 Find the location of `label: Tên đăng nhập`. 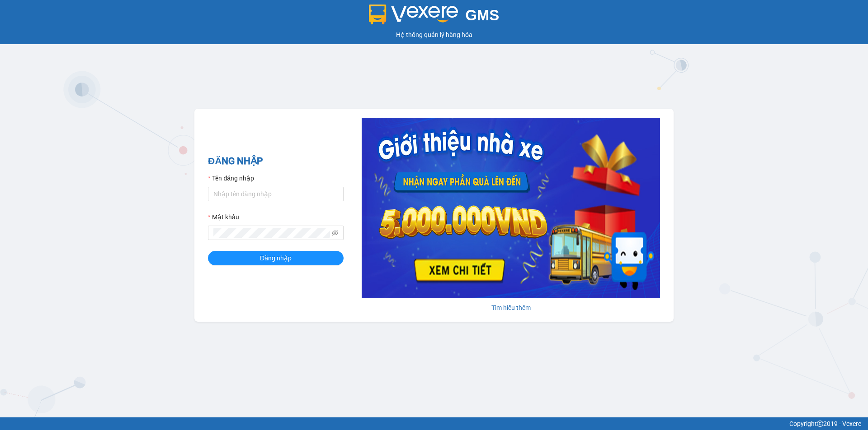

label: Tên đăng nhập is located at coordinates (231, 178).